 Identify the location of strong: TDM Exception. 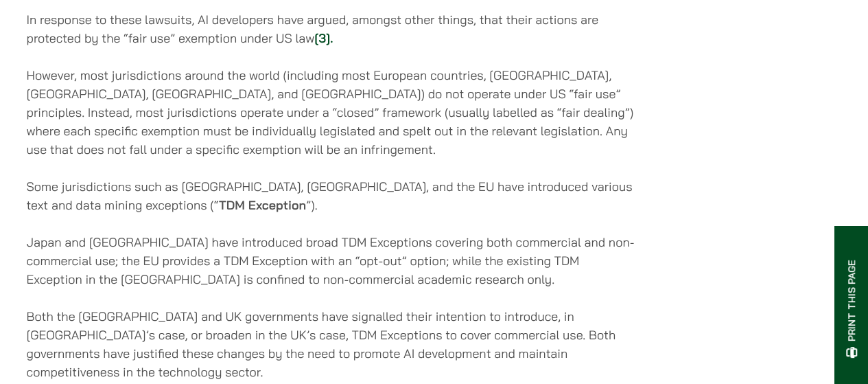
(262, 205).